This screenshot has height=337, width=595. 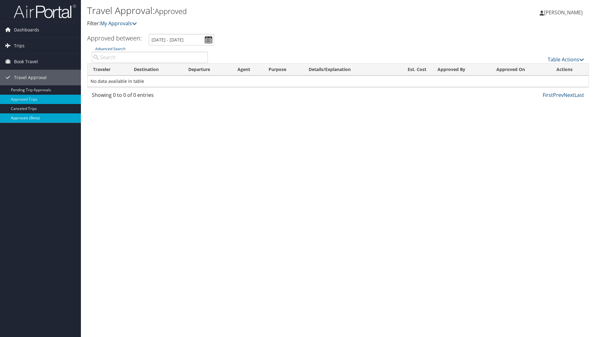 I want to click on th: Purpose, so click(x=283, y=69).